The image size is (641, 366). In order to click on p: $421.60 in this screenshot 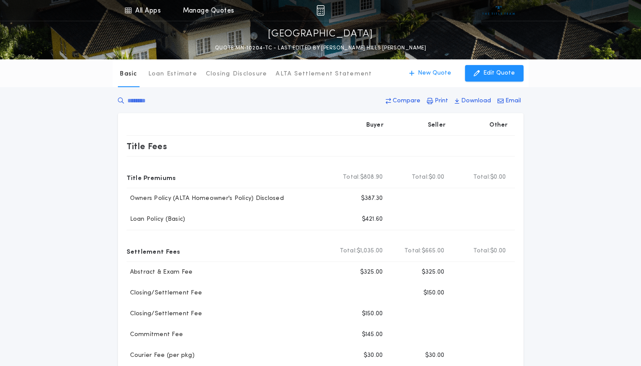, I will do `click(372, 219)`.